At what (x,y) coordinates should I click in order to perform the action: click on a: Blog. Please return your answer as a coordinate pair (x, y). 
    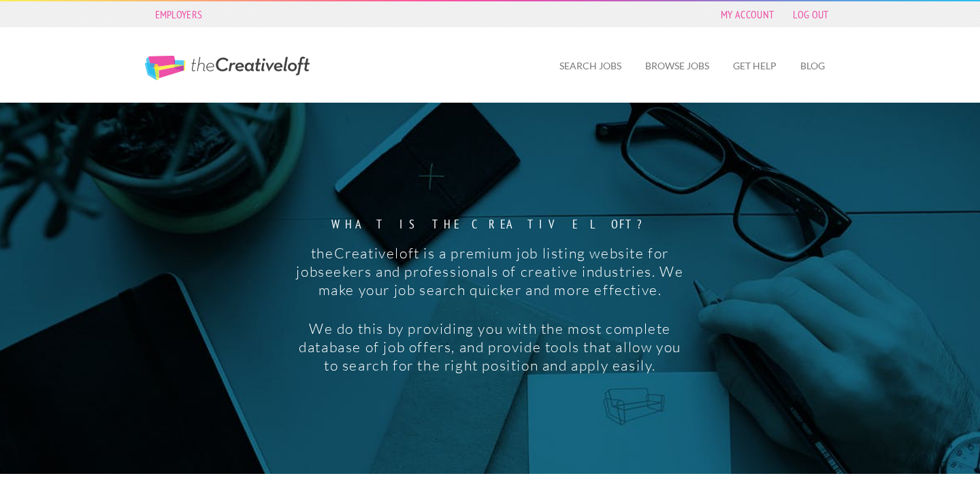
    Looking at the image, I should click on (812, 66).